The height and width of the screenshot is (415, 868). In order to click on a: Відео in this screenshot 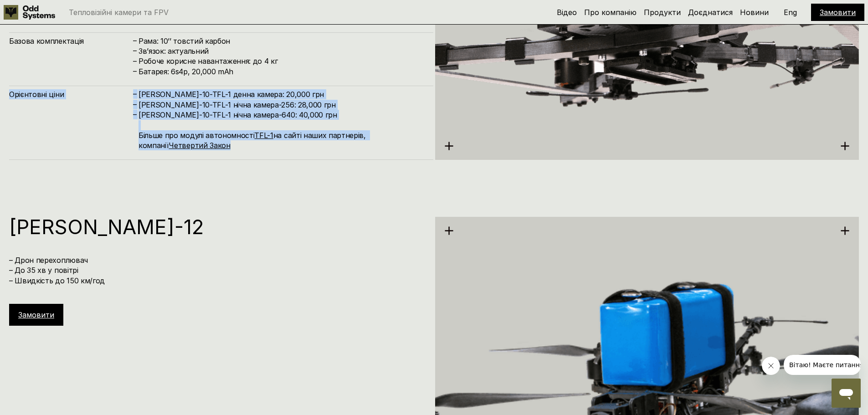, I will do `click(567, 13)`.